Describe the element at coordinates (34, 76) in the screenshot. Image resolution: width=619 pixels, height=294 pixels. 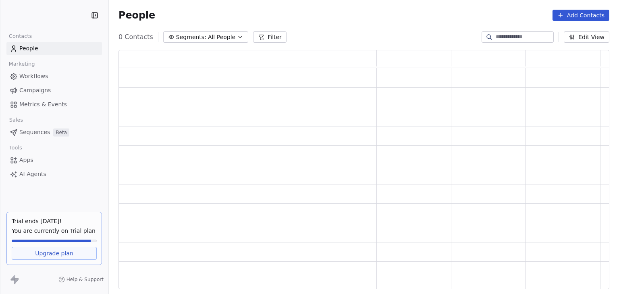
I see `span: Workflows` at that location.